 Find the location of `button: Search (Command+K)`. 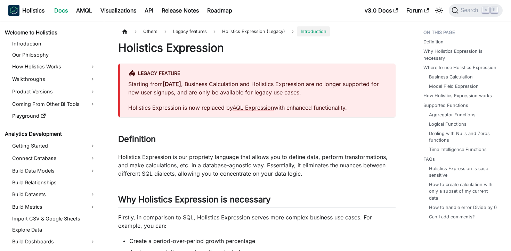

button: Search (Command+K) is located at coordinates (476, 10).